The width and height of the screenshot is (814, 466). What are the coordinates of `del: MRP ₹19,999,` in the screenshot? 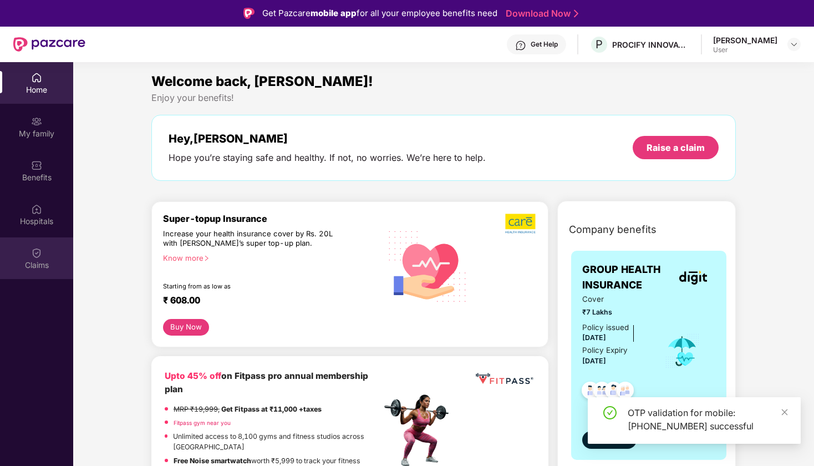 It's located at (196, 408).